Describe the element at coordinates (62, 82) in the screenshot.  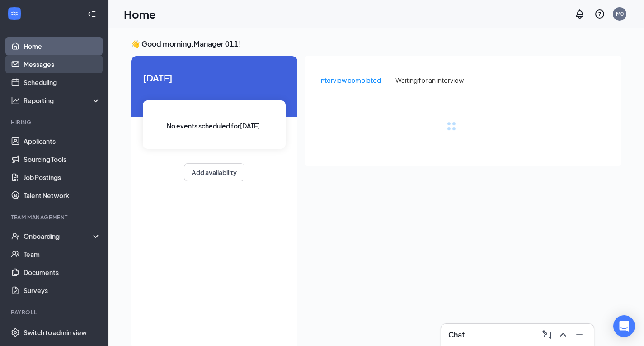
I see `a: Scheduling` at that location.